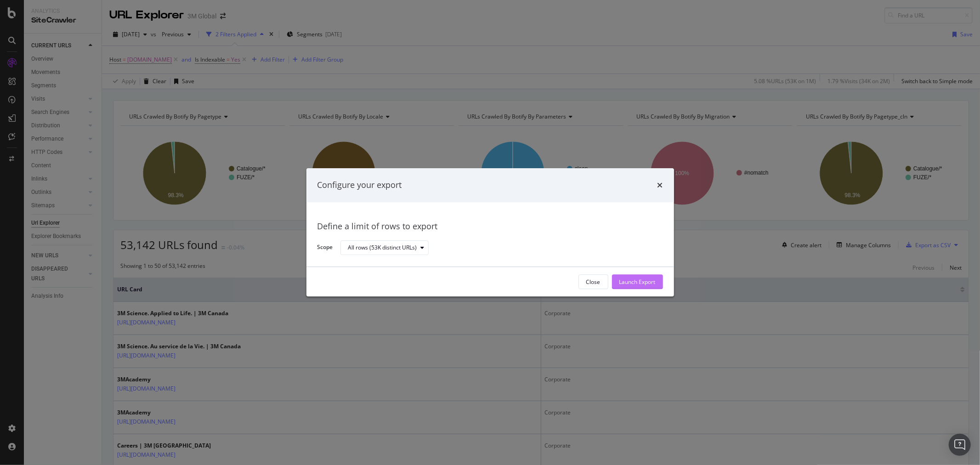 This screenshot has height=465, width=980. Describe the element at coordinates (385, 248) in the screenshot. I see `button: All rows (53K distinct URLs)` at that location.